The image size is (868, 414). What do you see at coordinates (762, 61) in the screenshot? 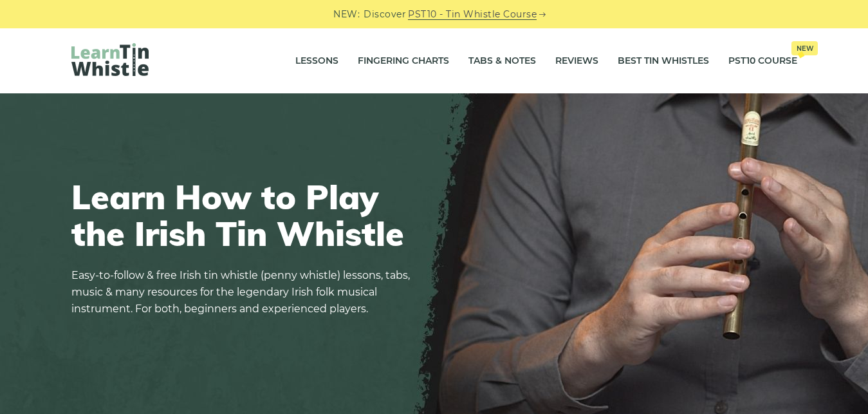
I see `a: PST10 CourseNew` at bounding box center [762, 61].